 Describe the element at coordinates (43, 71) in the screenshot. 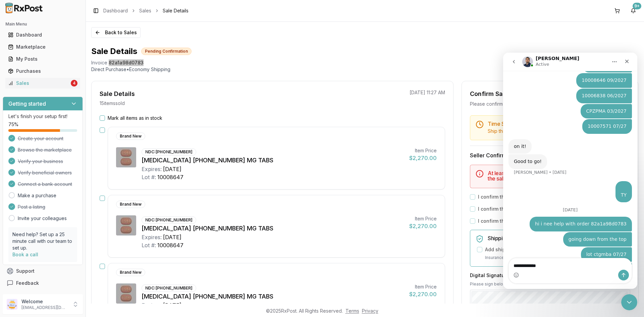

I see `div: Purchases` at that location.